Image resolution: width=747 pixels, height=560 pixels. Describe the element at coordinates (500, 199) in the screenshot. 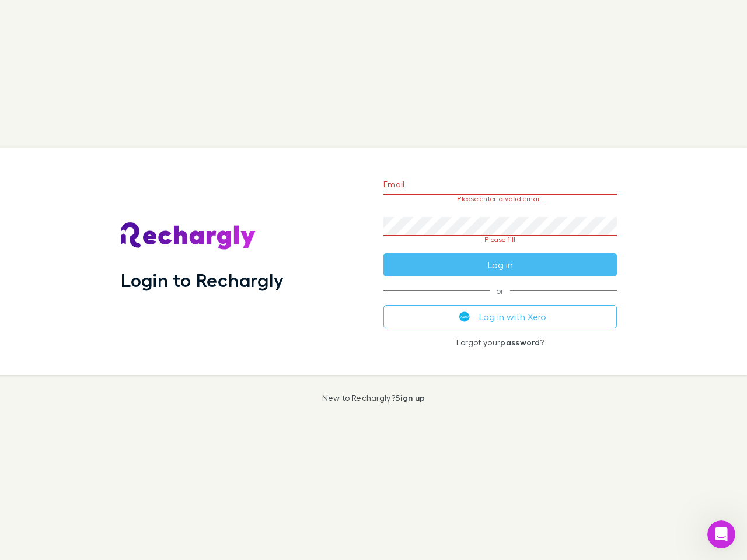

I see `p: Please enter a valid email.` at that location.